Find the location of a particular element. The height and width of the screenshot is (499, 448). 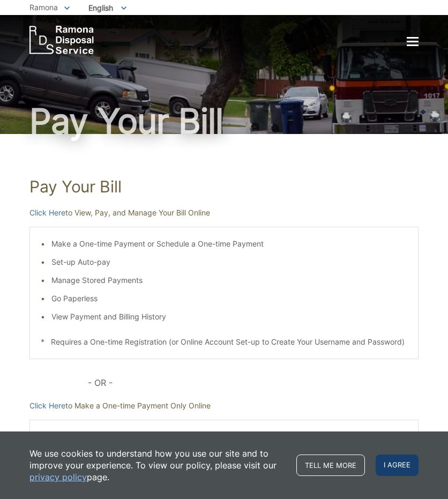

p: * Requires a One-time Registration (or Online Account Set-up to Create Your Username and Password) is located at coordinates (224, 342).